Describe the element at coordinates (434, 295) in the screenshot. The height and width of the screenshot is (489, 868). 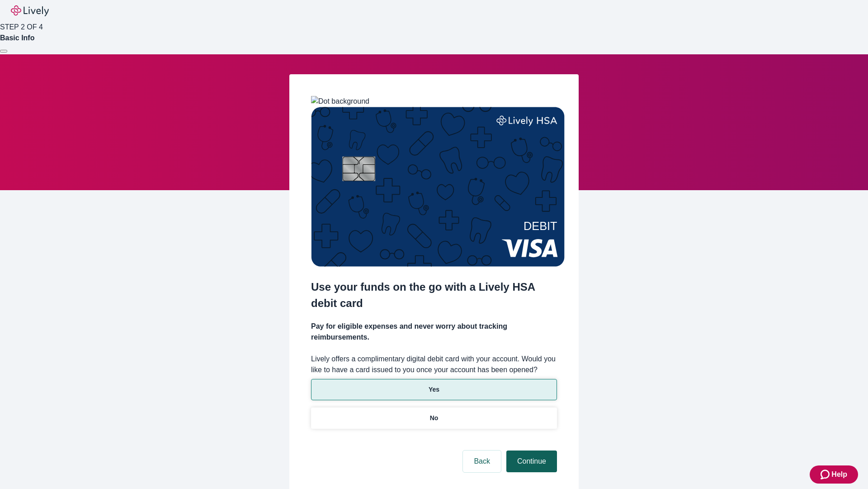
I see `h2: Use your funds on the go with a Lively HSA debit card` at that location.